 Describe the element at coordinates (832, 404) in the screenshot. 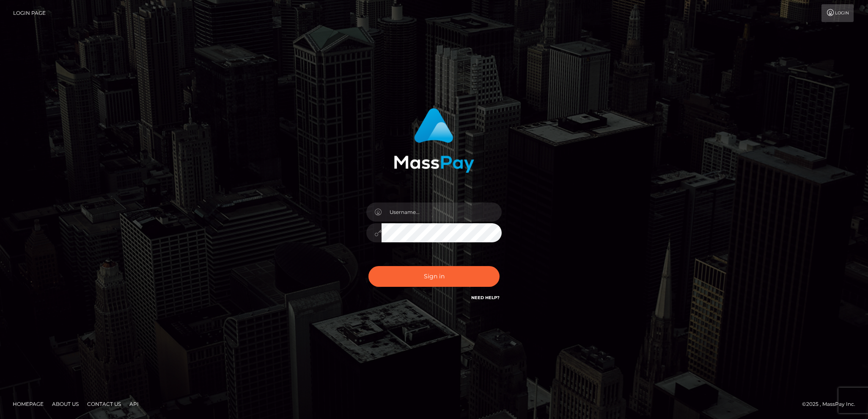

I see `div: © 2025 , MassPay Inc.` at that location.